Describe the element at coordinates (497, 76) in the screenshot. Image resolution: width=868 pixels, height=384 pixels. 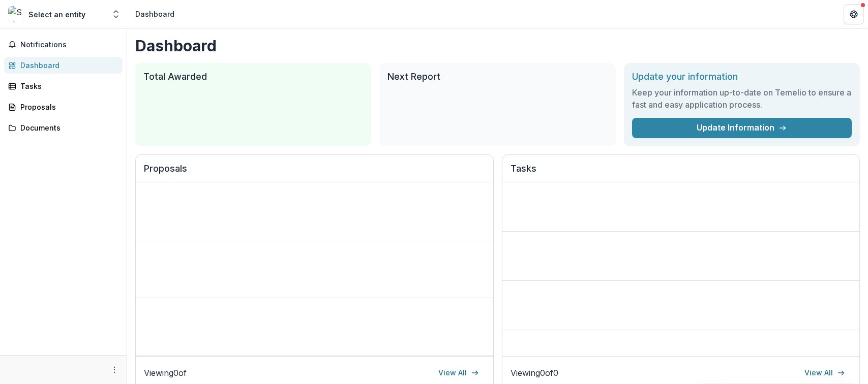
I see `h2: Next Report` at that location.